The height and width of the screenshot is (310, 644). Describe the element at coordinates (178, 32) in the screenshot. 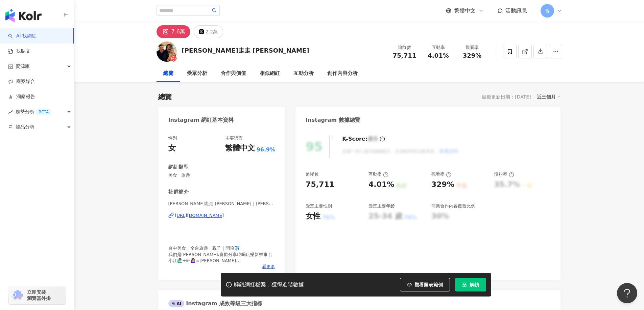

I see `div: 7.6萬` at that location.